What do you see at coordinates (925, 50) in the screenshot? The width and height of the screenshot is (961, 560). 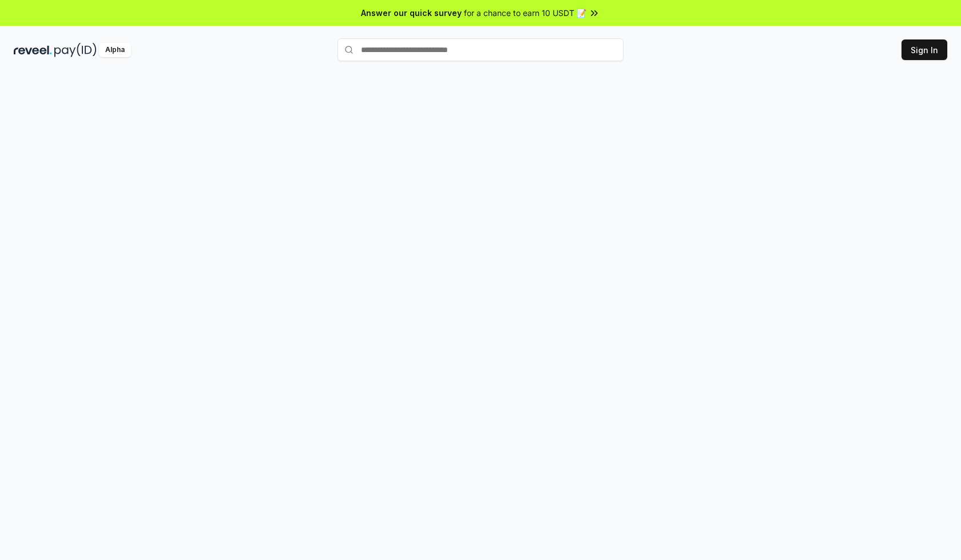 I see `button: Sign In` at bounding box center [925, 50].